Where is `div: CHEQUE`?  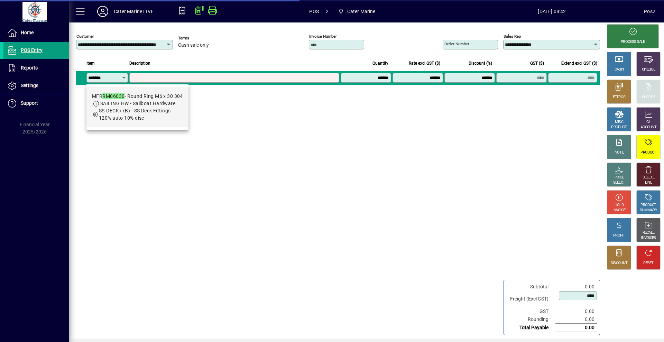 div: CHEQUE is located at coordinates (648, 69).